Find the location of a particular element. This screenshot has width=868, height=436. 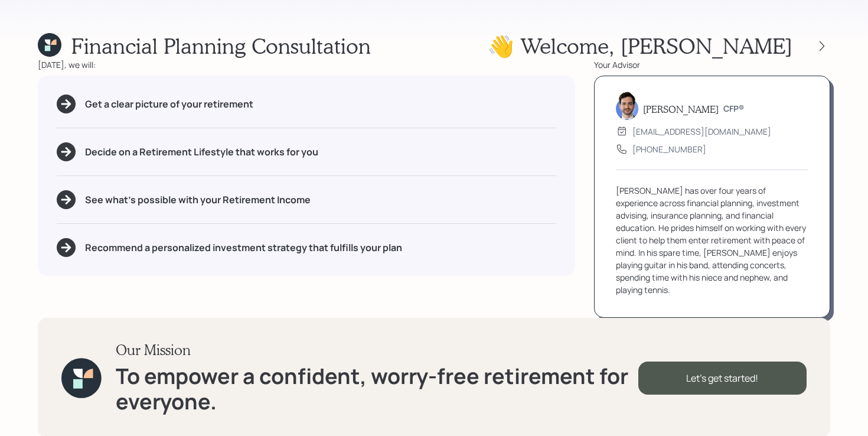

div: Your Advisor is located at coordinates (712, 65).